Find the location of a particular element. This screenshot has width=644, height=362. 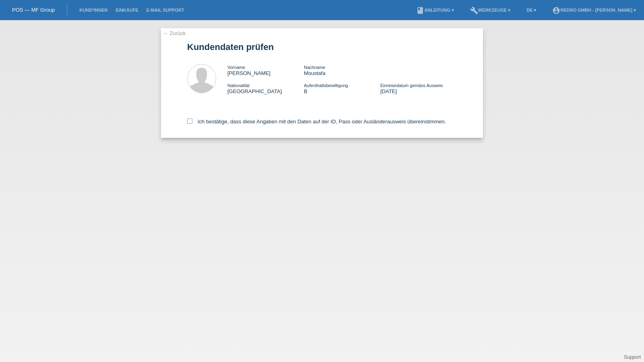

a: Support is located at coordinates (632, 357).